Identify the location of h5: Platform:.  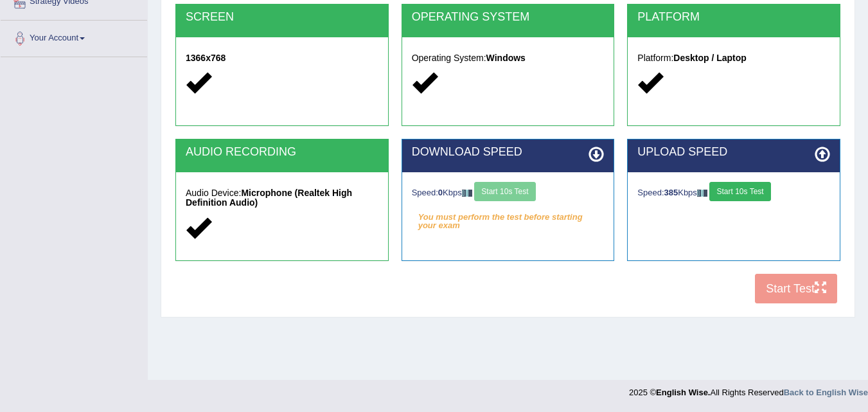
(734, 58).